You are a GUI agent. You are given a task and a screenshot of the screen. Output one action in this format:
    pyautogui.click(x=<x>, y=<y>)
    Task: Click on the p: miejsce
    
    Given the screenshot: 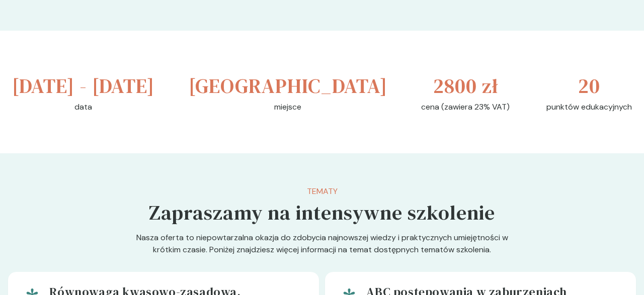 What is the action you would take?
    pyautogui.click(x=288, y=107)
    